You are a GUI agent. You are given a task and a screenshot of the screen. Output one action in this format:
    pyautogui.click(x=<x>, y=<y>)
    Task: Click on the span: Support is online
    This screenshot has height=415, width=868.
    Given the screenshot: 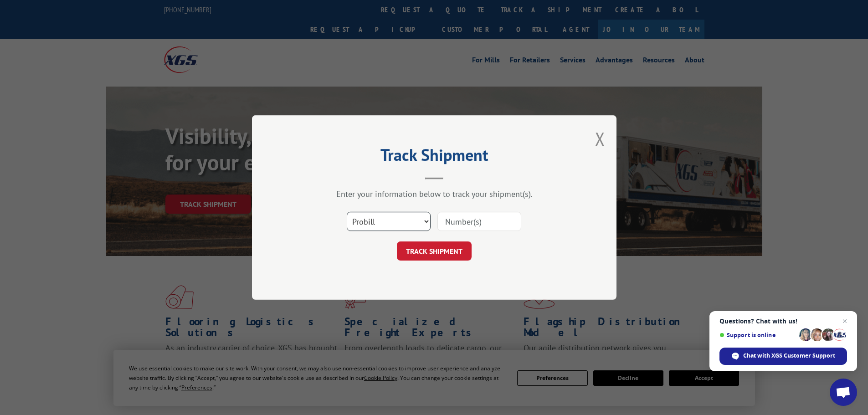 What is the action you would take?
    pyautogui.click(x=758, y=335)
    